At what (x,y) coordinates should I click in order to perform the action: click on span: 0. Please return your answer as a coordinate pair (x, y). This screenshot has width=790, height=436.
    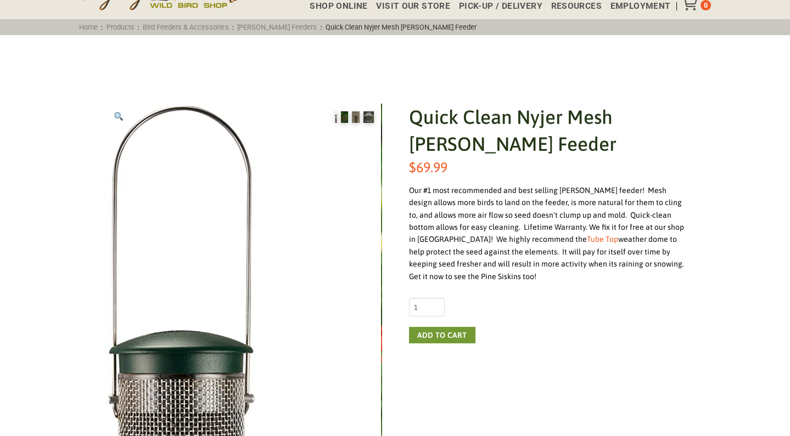
    Looking at the image, I should click on (705, 5).